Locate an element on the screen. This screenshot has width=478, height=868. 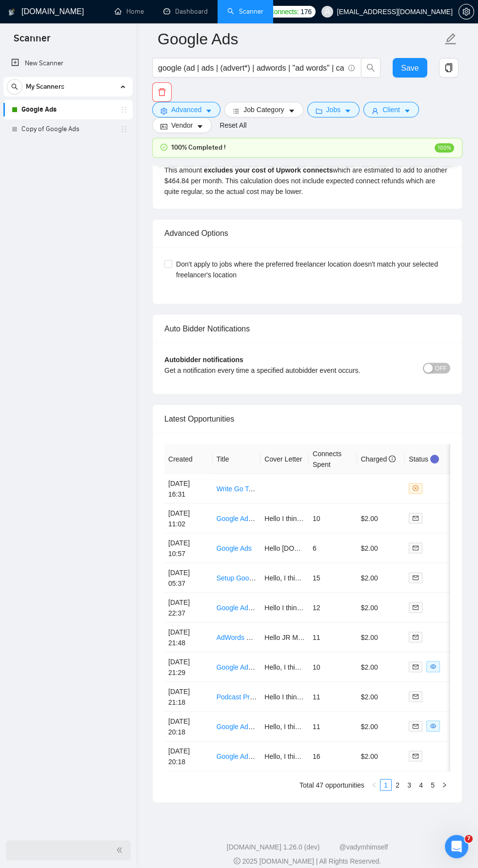
a: homeHome is located at coordinates (129, 12).